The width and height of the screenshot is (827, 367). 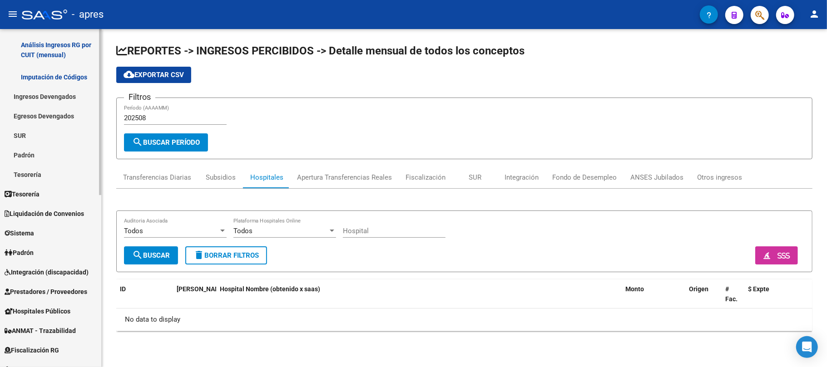 I want to click on button: Buscar, so click(x=151, y=256).